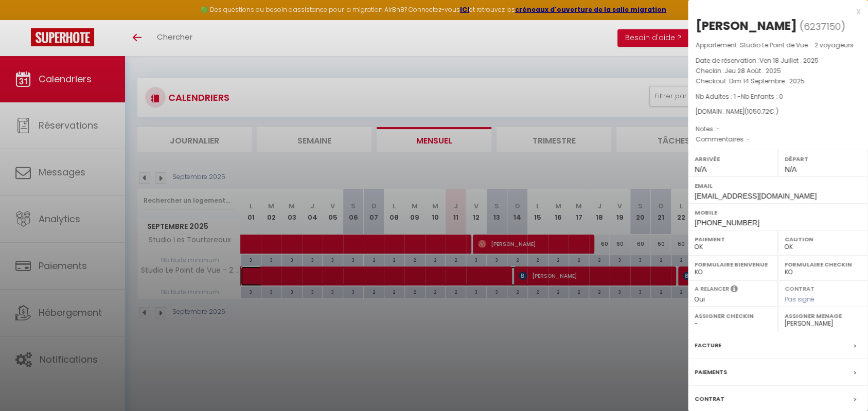 This screenshot has width=868, height=411. Describe the element at coordinates (733, 316) in the screenshot. I see `label: Assigner Checkin` at that location.